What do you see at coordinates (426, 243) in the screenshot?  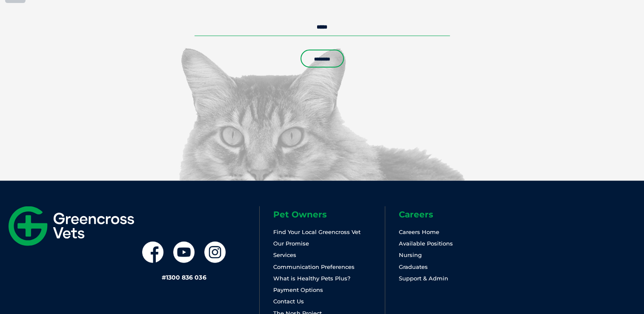 I see `a: Available Positions` at bounding box center [426, 243].